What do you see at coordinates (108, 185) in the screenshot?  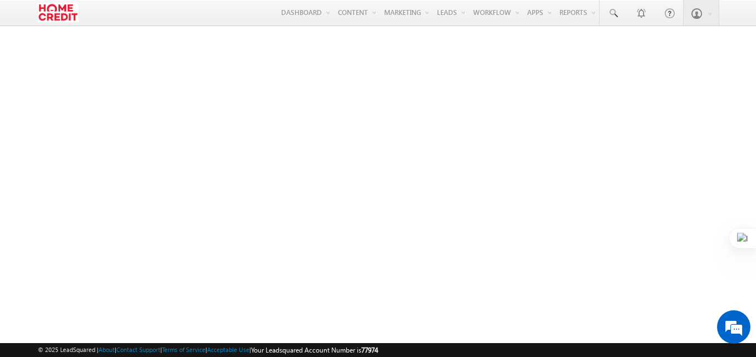 I see `textarea: Type your message and hit 'Enter'` at bounding box center [108, 185].